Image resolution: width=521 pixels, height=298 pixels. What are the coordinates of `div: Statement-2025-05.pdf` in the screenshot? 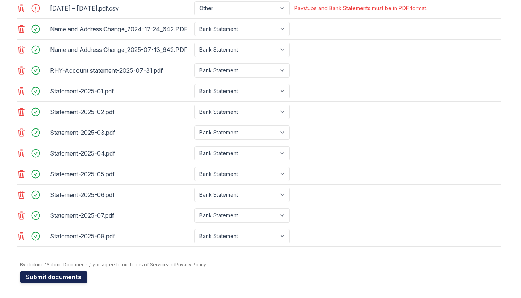 It's located at (121, 174).